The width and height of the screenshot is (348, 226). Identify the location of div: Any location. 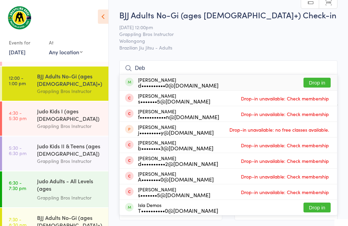
(66, 52).